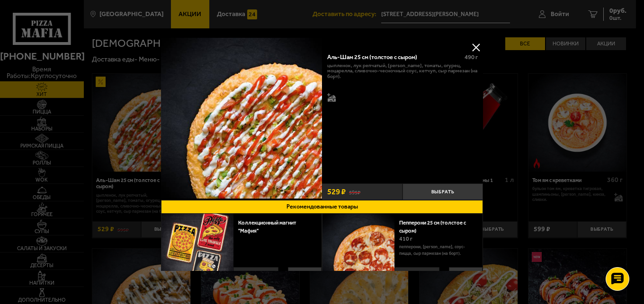  What do you see at coordinates (432, 227) in the screenshot?
I see `a: Пепперони 25 см (толстое с сыром)` at bounding box center [432, 227].